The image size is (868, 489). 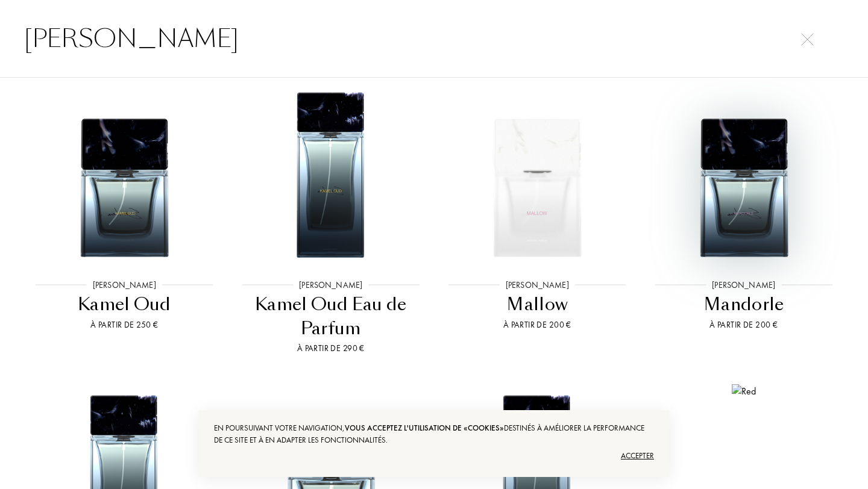 I want to click on div: Accepter, so click(x=434, y=455).